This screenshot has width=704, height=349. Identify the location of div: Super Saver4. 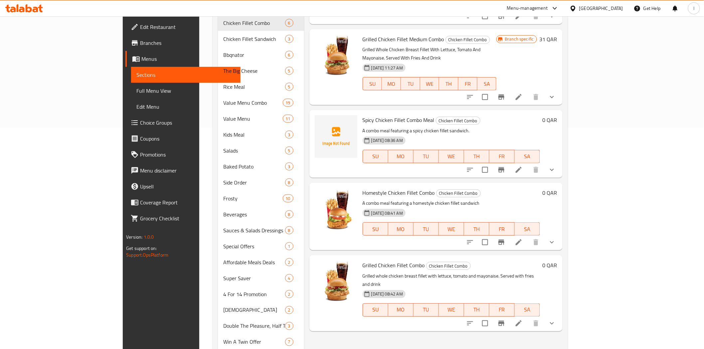
(261, 279).